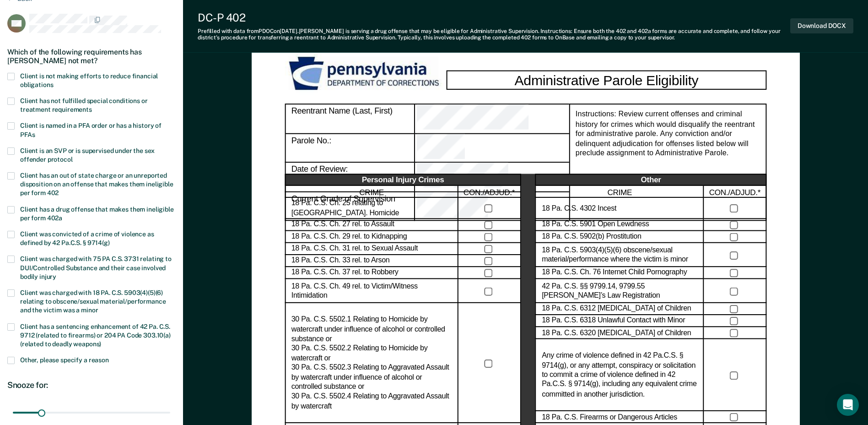 The image size is (868, 425). Describe the element at coordinates (371, 363) in the screenshot. I see `label: 30 Pa. C.S. 5502.1 Relating to Homicide by watercraft under influence of alcohol or controlled su...` at that location.